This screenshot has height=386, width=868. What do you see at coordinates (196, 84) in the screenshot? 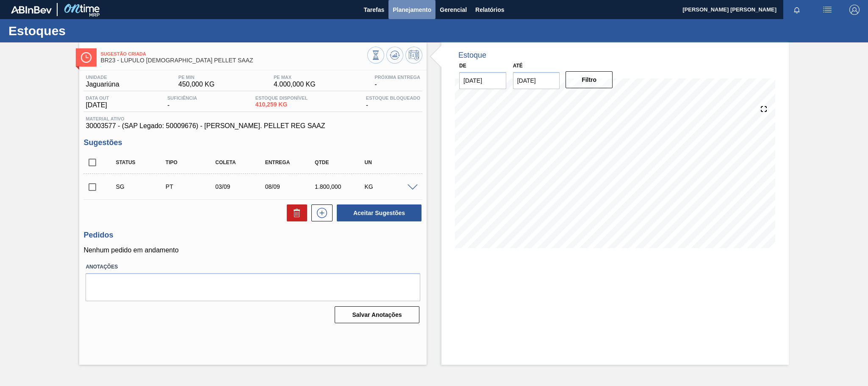
I see `span: 450,000 KG` at bounding box center [196, 84].